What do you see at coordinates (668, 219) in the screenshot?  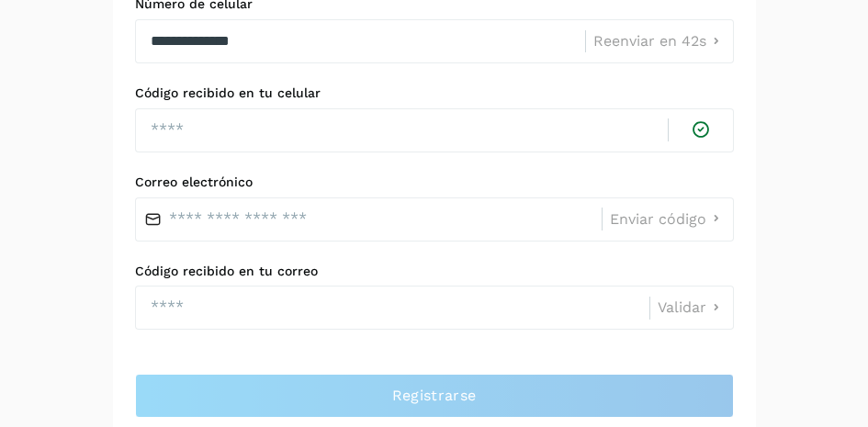 I see `button: Enviar código` at bounding box center [668, 219].